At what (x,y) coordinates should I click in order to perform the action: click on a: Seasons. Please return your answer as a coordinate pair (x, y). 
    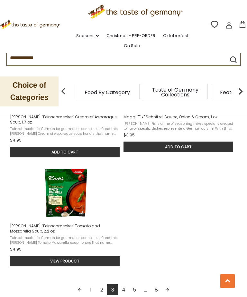
    Looking at the image, I should click on (88, 36).